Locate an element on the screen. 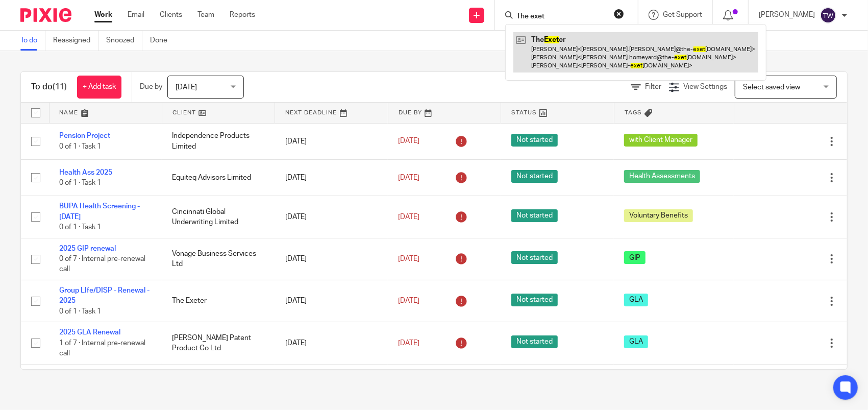  input: Search is located at coordinates (562, 17).